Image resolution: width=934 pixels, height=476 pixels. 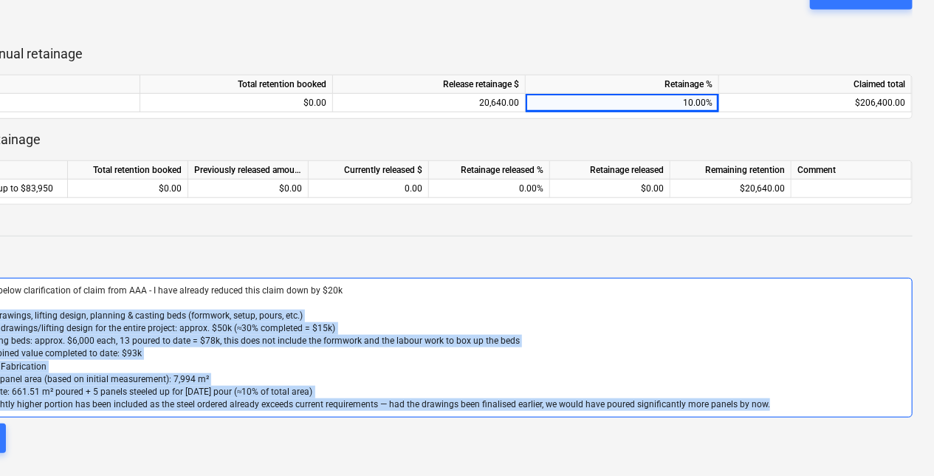 I want to click on div: $206,400.00, so click(x=815, y=103).